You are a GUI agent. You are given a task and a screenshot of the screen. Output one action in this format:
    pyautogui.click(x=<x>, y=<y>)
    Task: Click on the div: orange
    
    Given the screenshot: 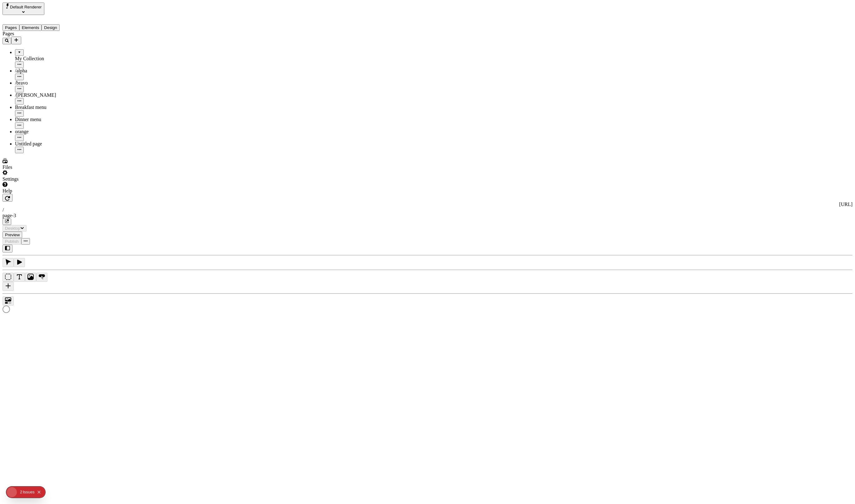 What is the action you would take?
    pyautogui.click(x=52, y=131)
    